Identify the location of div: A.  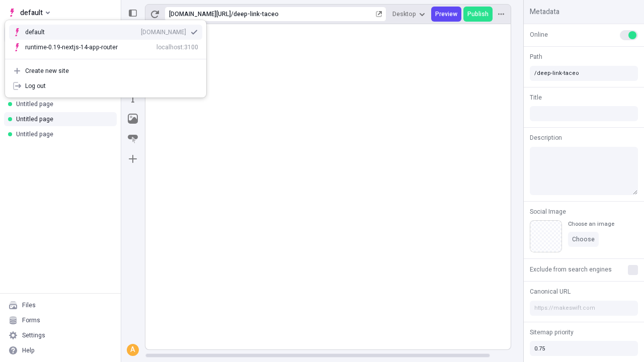
(133, 350).